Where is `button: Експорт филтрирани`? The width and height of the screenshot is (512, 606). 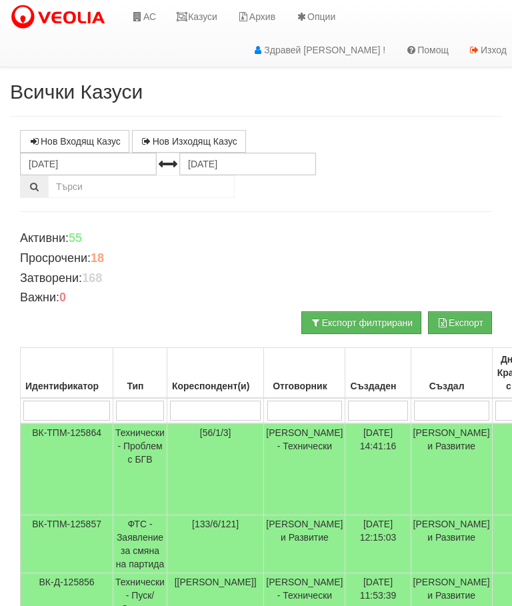 button: Експорт филтрирани is located at coordinates (361, 323).